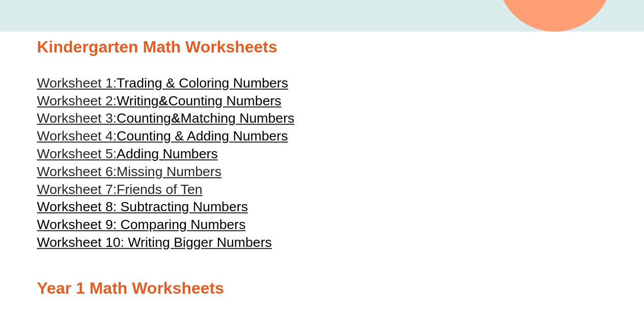  What do you see at coordinates (224, 100) in the screenshot?
I see `span: Counting Numbers` at bounding box center [224, 100].